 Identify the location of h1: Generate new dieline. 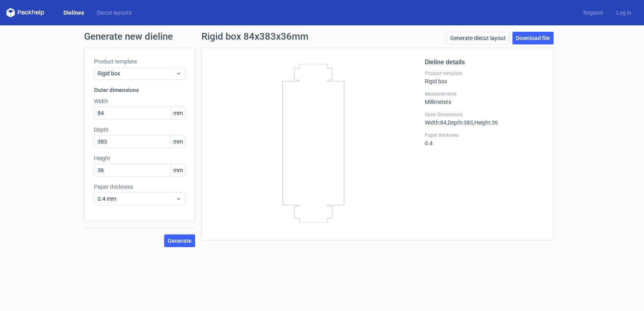
(322, 36).